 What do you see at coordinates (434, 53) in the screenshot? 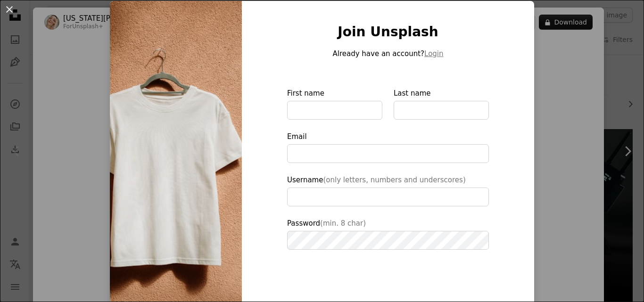
I see `button: Login` at bounding box center [434, 53].